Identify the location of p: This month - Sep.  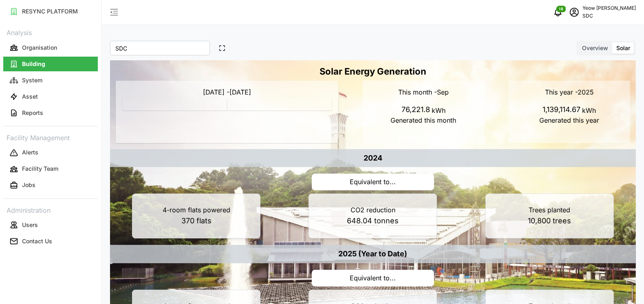
(424, 92).